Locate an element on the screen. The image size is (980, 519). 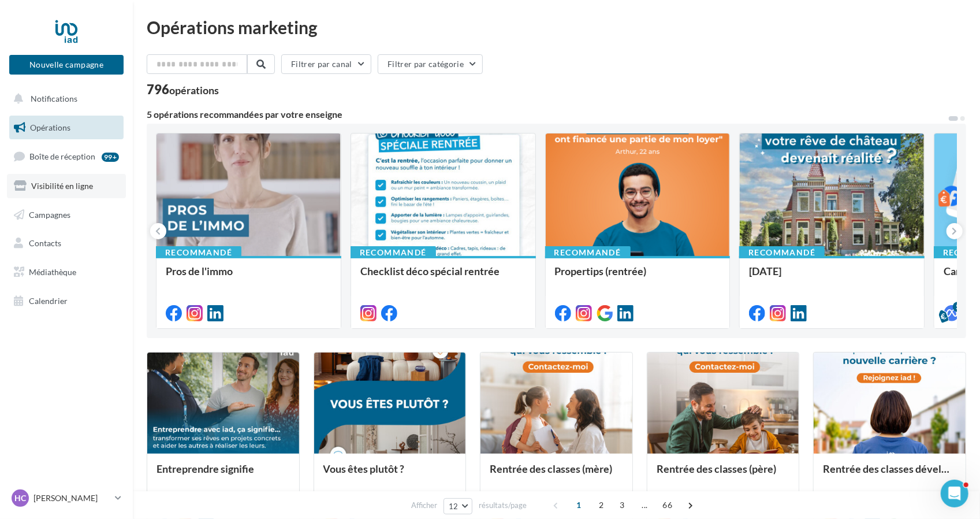
div: Vous êtes plutôt ? is located at coordinates (389, 474).